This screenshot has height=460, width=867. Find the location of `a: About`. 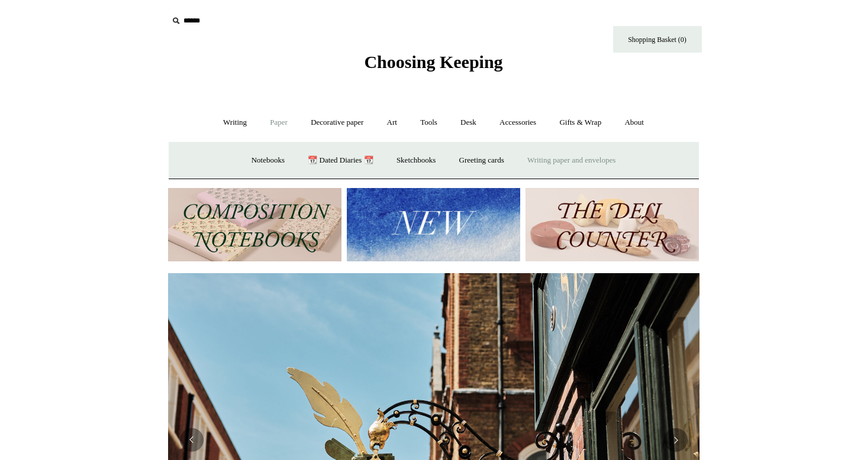

a: About is located at coordinates (634, 122).